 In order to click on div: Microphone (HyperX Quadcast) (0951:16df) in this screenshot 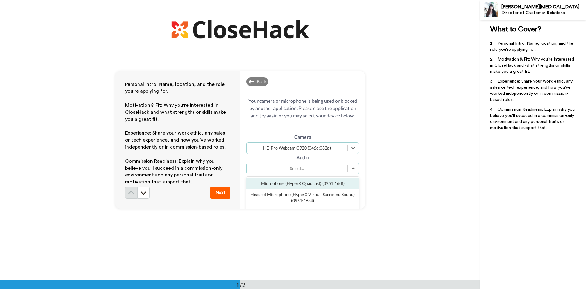, I will do `click(303, 183)`.